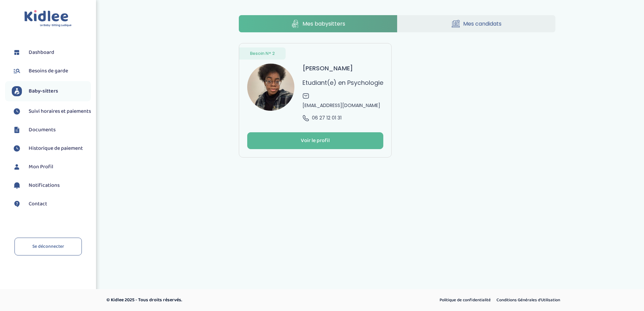 Image resolution: width=644 pixels, height=311 pixels. I want to click on img: avatar, so click(271, 87).